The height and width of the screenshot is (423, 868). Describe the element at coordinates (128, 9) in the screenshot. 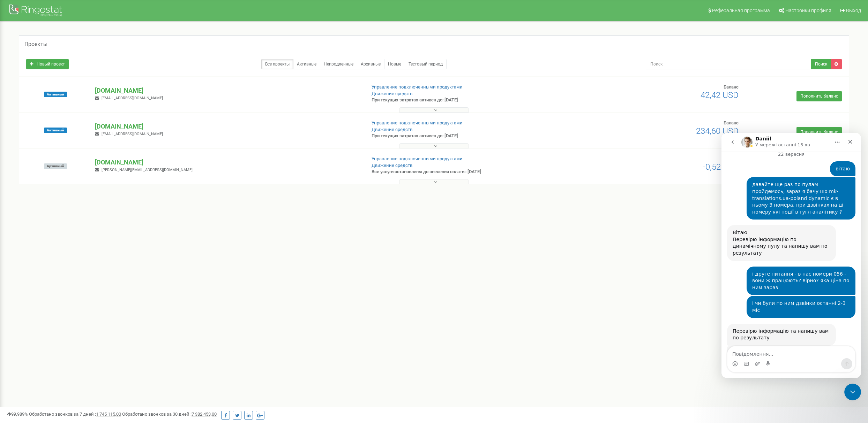

I see `div: Закрити` at that location.